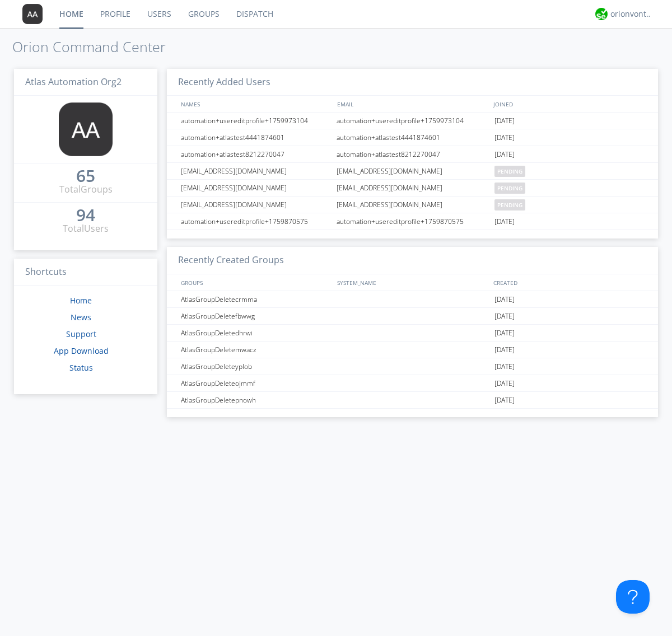 Image resolution: width=672 pixels, height=636 pixels. Describe the element at coordinates (255, 103) in the screenshot. I see `div: NAMES` at that location.